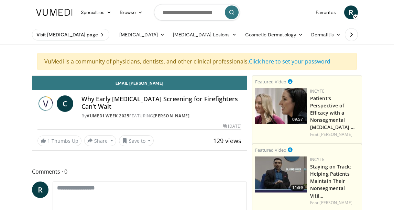  I want to click on div: VuMedi is a community of physicians, dentists, and other clinical professionals., so click(197, 62).